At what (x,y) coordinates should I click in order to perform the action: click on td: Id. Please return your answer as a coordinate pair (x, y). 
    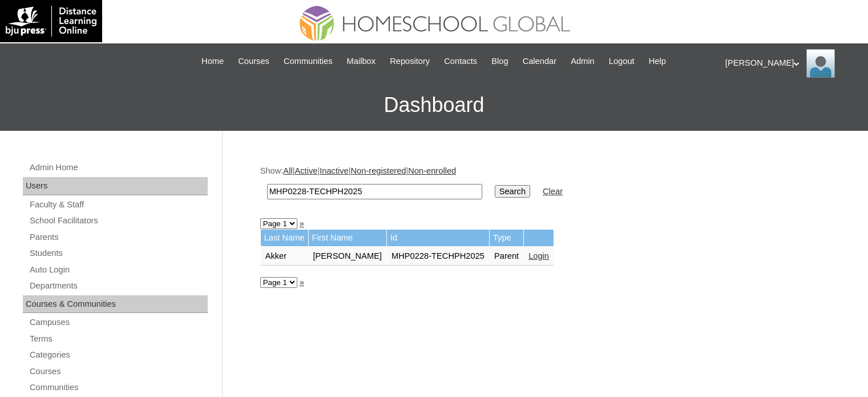
    Looking at the image, I should click on (437, 237).